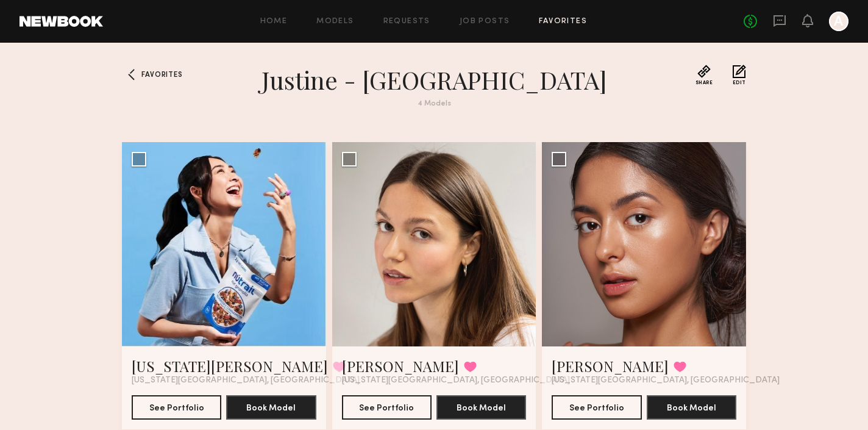 This screenshot has height=430, width=868. What do you see at coordinates (704, 83) in the screenshot?
I see `span: Share` at bounding box center [704, 83].